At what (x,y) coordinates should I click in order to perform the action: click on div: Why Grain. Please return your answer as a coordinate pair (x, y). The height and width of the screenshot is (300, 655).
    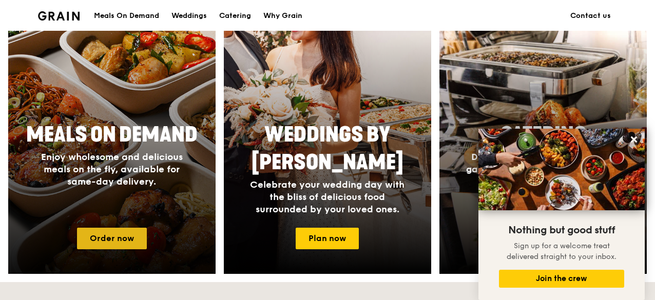
    Looking at the image, I should click on (283, 16).